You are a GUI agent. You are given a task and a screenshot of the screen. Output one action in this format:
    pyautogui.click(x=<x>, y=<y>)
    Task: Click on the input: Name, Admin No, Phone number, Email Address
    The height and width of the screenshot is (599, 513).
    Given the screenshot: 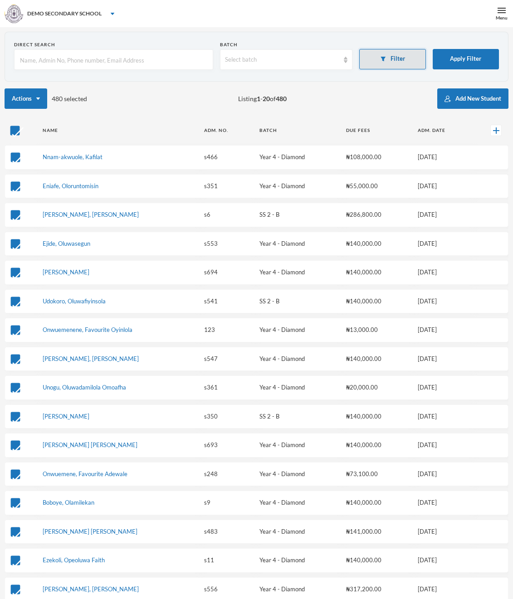 What is the action you would take?
    pyautogui.click(x=113, y=60)
    